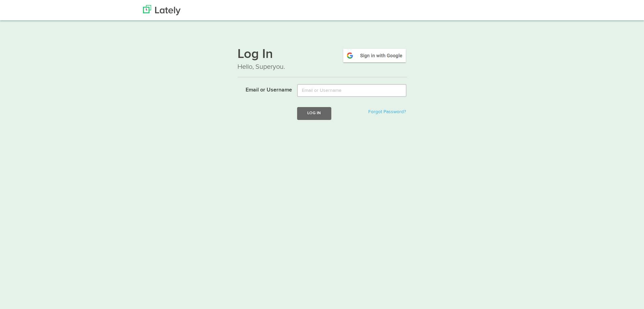 This screenshot has width=644, height=309. Describe the element at coordinates (322, 66) in the screenshot. I see `p: Hello, Superyou.` at that location.